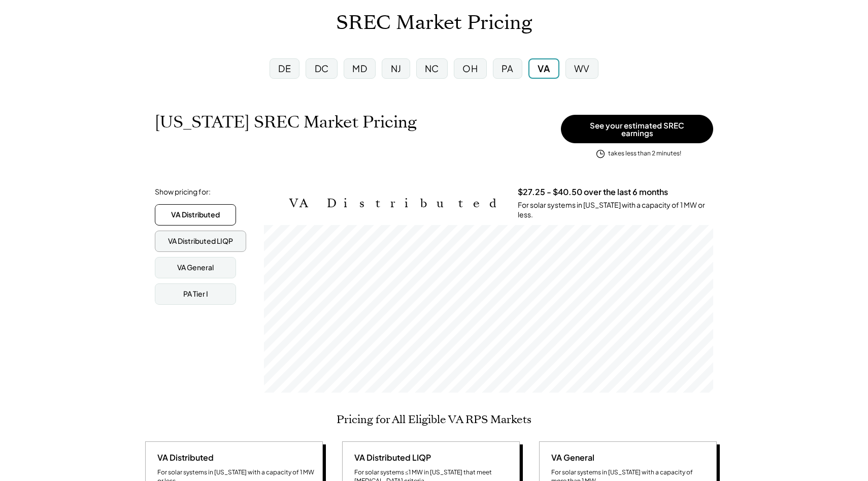 This screenshot has height=481, width=868. I want to click on div: OH, so click(470, 68).